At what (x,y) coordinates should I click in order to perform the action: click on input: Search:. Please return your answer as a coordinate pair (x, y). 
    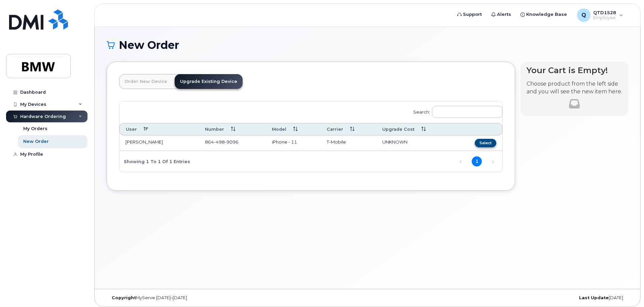
    Looking at the image, I should click on (467, 112).